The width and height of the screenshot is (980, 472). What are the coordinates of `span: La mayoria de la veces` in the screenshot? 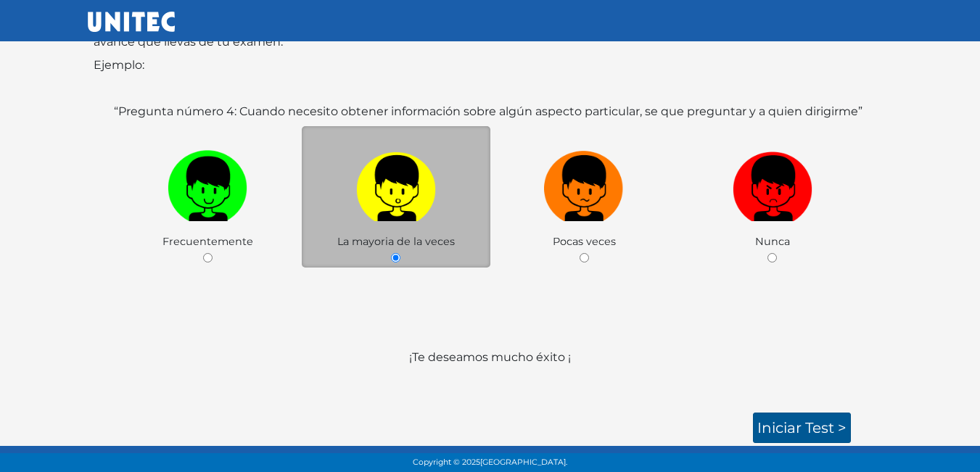 It's located at (396, 241).